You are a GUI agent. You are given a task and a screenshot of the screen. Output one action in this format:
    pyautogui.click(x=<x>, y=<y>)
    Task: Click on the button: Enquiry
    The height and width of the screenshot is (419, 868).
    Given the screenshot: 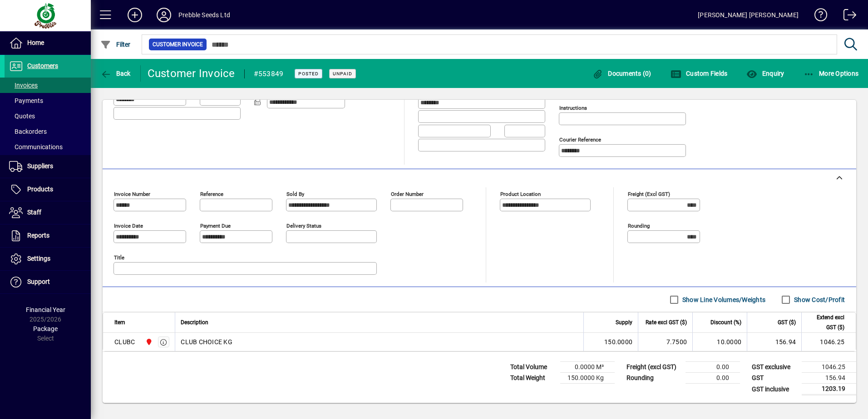 What is the action you would take?
    pyautogui.click(x=765, y=74)
    